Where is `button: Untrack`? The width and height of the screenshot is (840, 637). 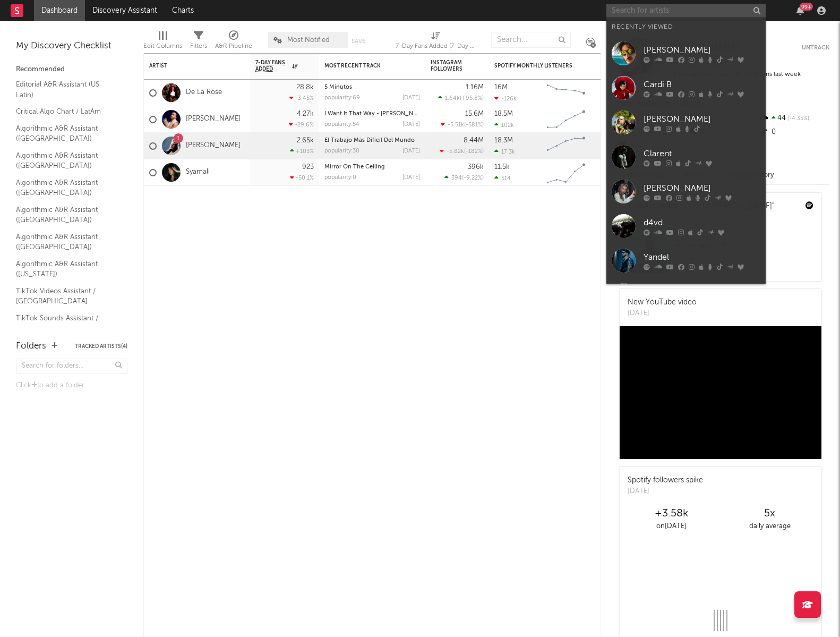
button: Untrack is located at coordinates (815, 48).